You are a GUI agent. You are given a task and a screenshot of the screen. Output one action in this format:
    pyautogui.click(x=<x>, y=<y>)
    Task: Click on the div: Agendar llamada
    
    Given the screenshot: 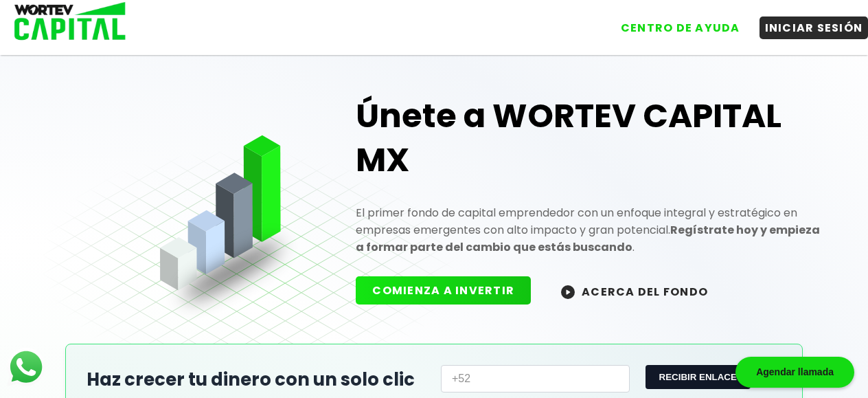 What is the action you would take?
    pyautogui.click(x=794, y=372)
    